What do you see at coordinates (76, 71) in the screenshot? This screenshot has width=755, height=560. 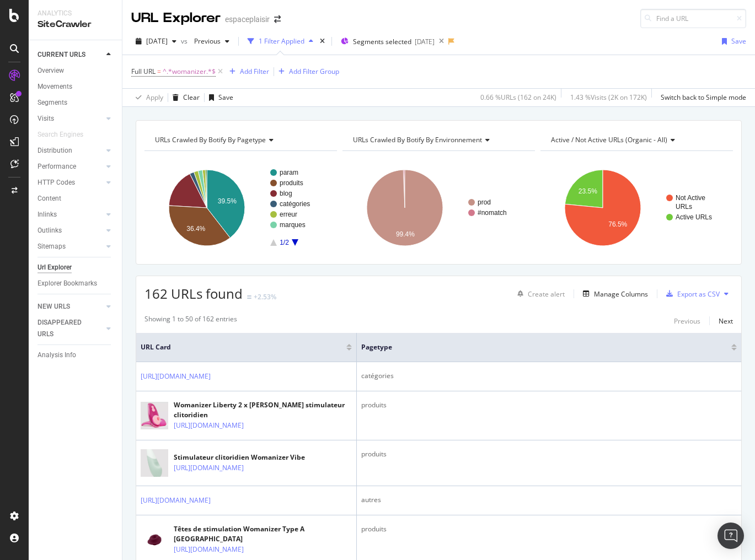 I see `a: Overview` at bounding box center [76, 71].